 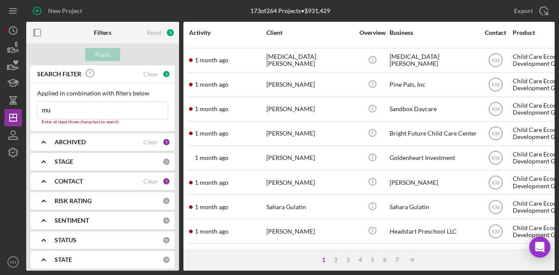 I want to click on div: 5, so click(x=372, y=260).